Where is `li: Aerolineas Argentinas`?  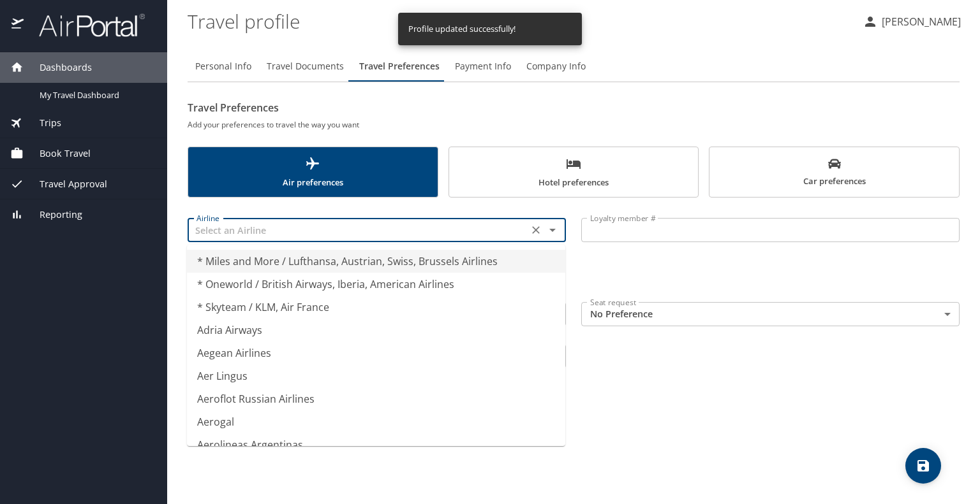
li: Aerolineas Argentinas is located at coordinates (376, 445).